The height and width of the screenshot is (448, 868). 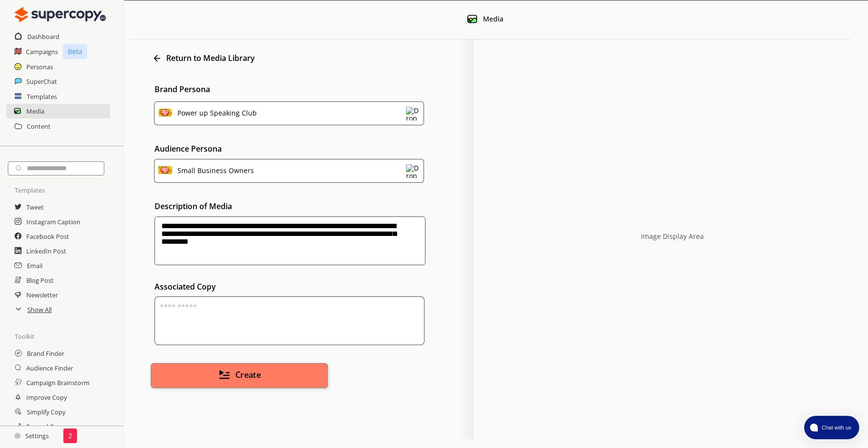 What do you see at coordinates (70, 436) in the screenshot?
I see `p: 2` at bounding box center [70, 436].